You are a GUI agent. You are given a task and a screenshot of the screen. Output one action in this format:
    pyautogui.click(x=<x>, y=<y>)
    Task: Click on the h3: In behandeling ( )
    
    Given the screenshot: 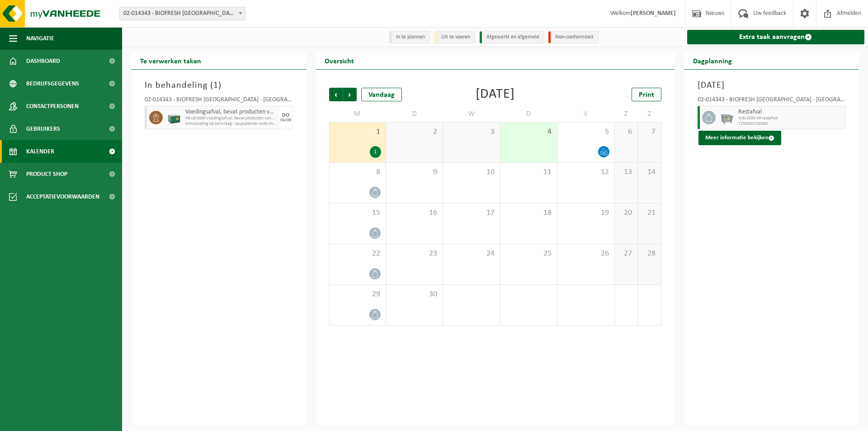 What is the action you would take?
    pyautogui.click(x=219, y=86)
    